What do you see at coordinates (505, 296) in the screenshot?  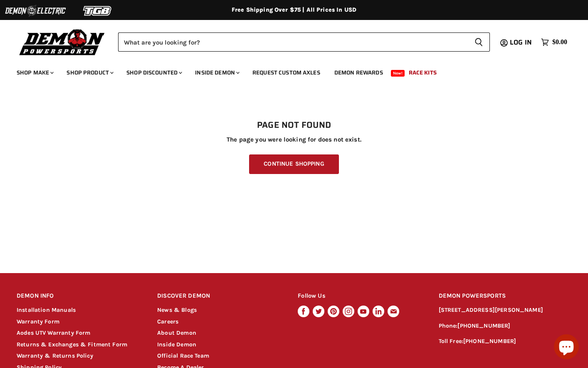 I see `h2: DEMON POWERSPORTS` at bounding box center [505, 296].